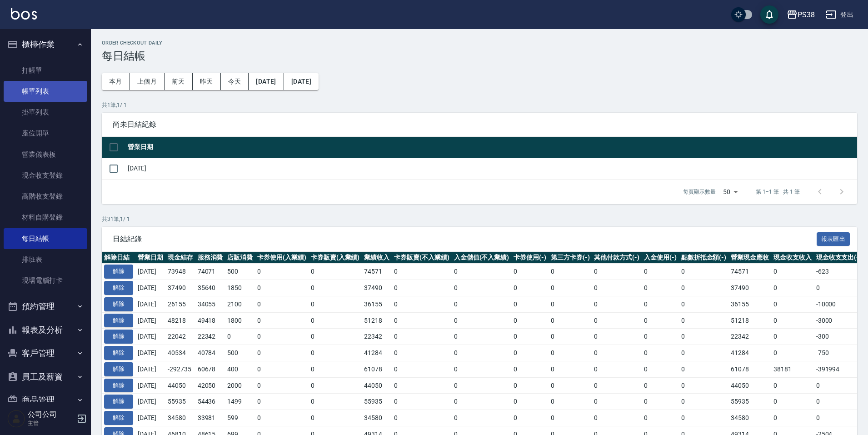 This screenshot has height=435, width=868. Describe the element at coordinates (491, 147) in the screenshot. I see `th: 營業日期` at that location.